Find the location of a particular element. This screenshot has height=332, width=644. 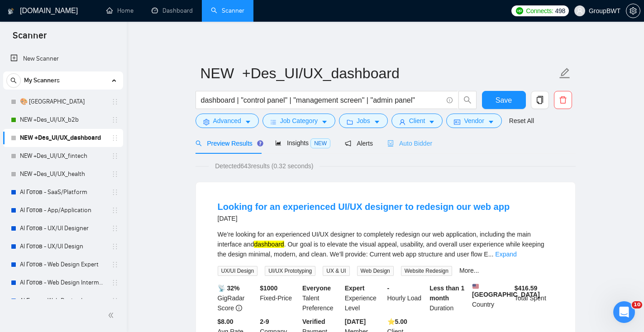

div: GigRadar Score is located at coordinates (237, 298).